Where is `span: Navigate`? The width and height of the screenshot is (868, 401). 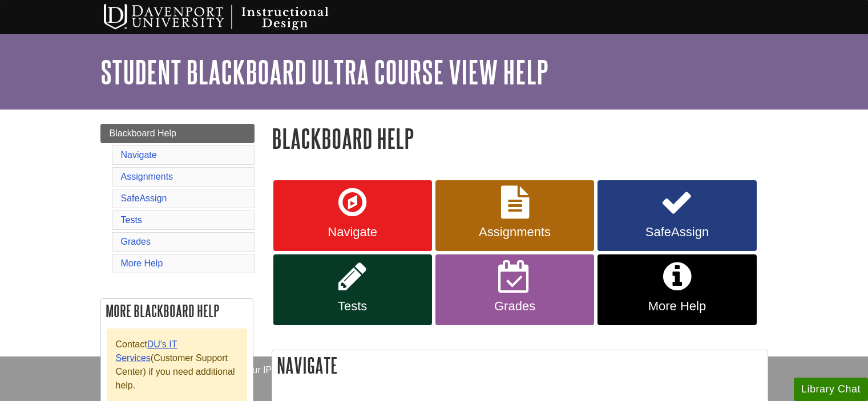
span: Navigate is located at coordinates (353, 233).